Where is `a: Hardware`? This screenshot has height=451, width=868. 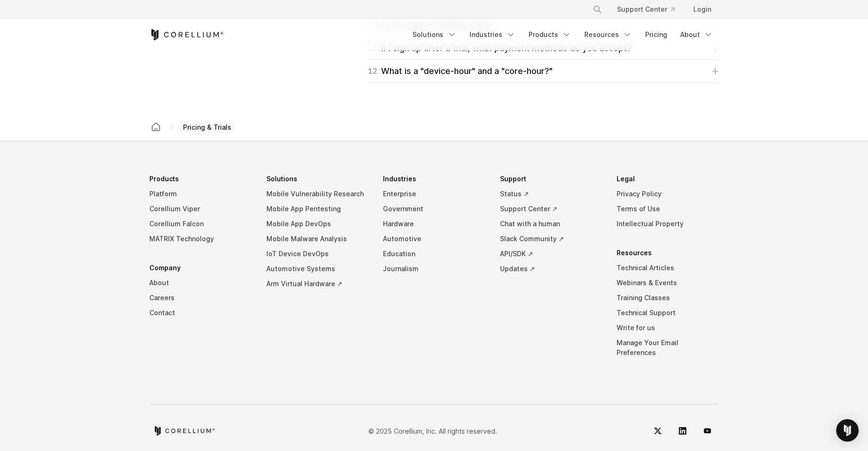
a: Hardware is located at coordinates (434, 224).